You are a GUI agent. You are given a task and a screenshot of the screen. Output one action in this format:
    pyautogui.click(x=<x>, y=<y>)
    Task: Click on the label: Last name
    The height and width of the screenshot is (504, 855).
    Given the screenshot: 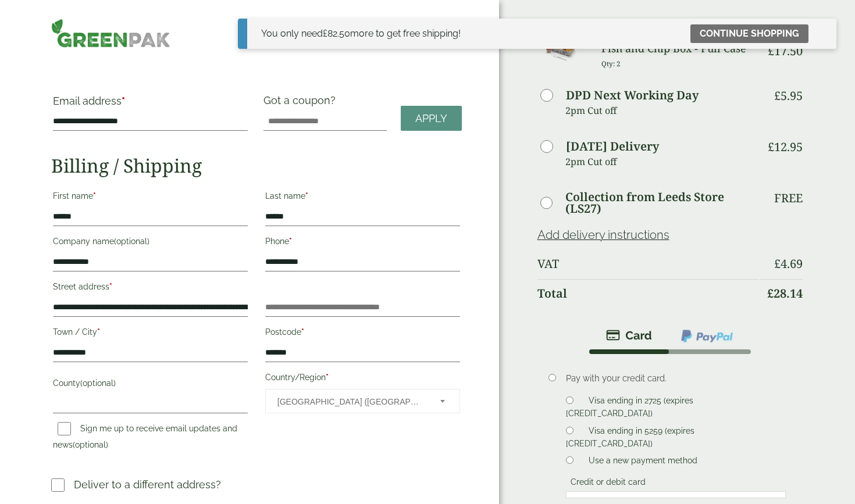 What is the action you would take?
    pyautogui.click(x=363, y=198)
    